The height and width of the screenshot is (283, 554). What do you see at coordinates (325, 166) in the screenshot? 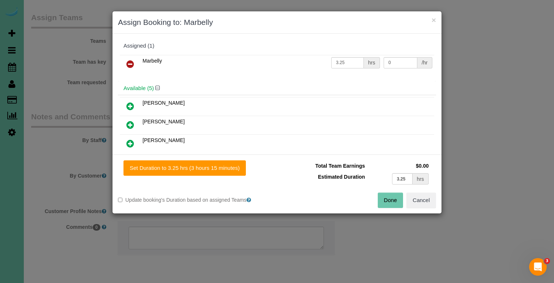
I see `td: Total Team Earnings` at bounding box center [325, 166].